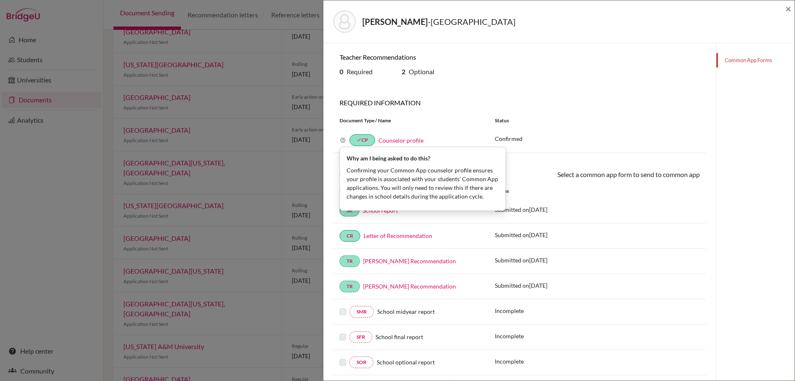  I want to click on span: Optional, so click(422, 71).